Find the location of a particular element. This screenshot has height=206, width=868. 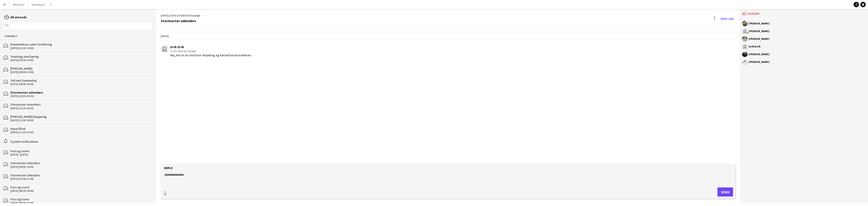

a: All unreads is located at coordinates (16, 17).